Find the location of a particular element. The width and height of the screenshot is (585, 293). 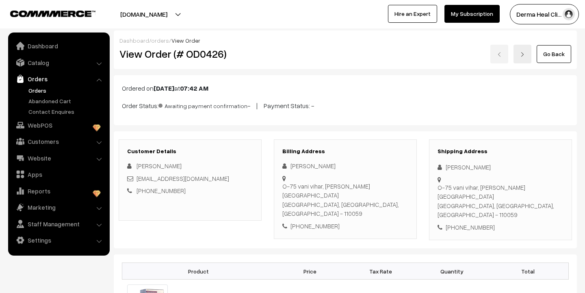

a: Settings is located at coordinates (59, 240).